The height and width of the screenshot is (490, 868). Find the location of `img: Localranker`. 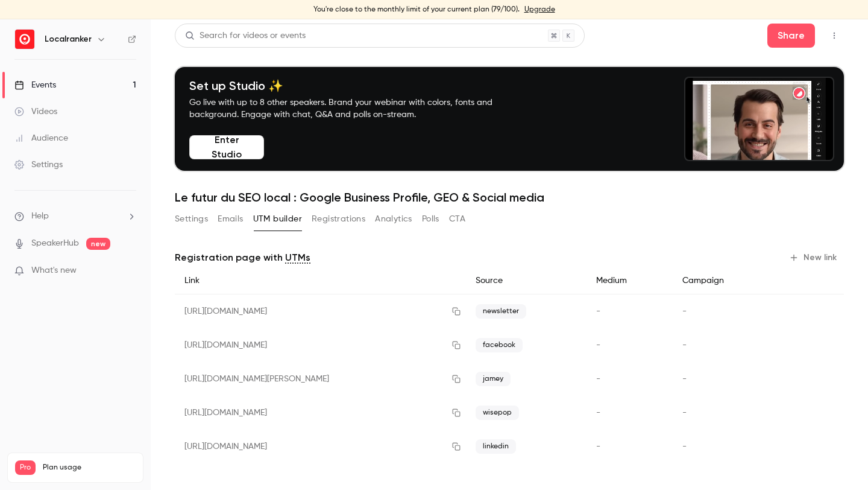

img: Localranker is located at coordinates (25, 39).